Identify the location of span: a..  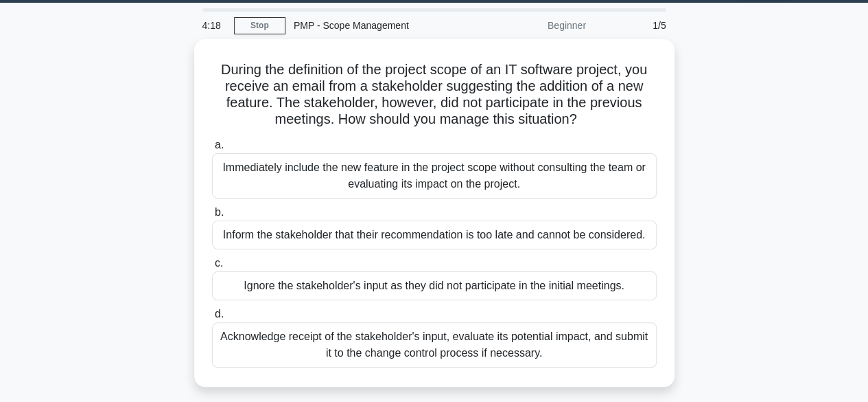
(219, 145).